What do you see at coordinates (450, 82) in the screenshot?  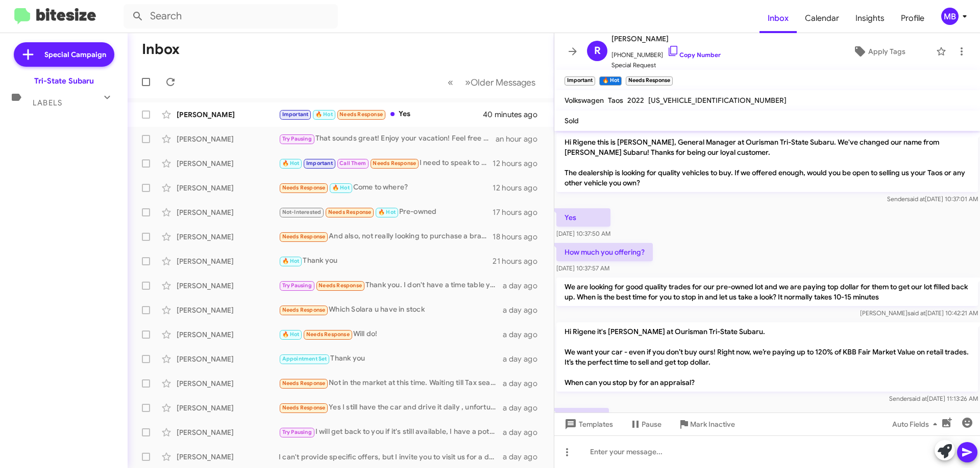 I see `button: Previous` at bounding box center [450, 82].